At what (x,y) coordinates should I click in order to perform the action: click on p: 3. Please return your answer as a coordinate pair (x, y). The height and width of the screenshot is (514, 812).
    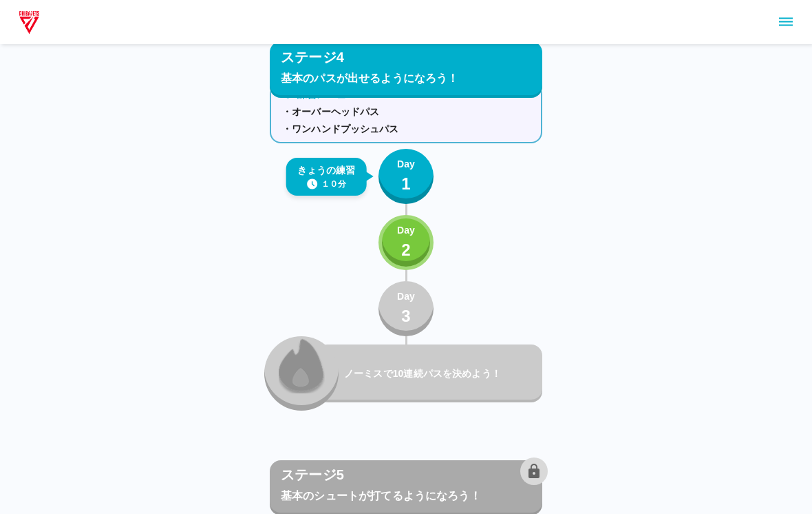
    Looking at the image, I should click on (406, 317).